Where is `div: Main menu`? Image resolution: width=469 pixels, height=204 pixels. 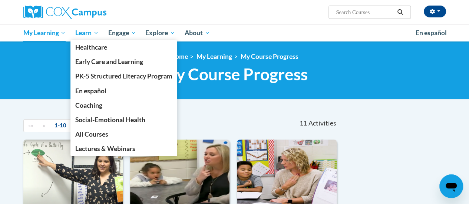
div: Main menu is located at coordinates (235, 33).